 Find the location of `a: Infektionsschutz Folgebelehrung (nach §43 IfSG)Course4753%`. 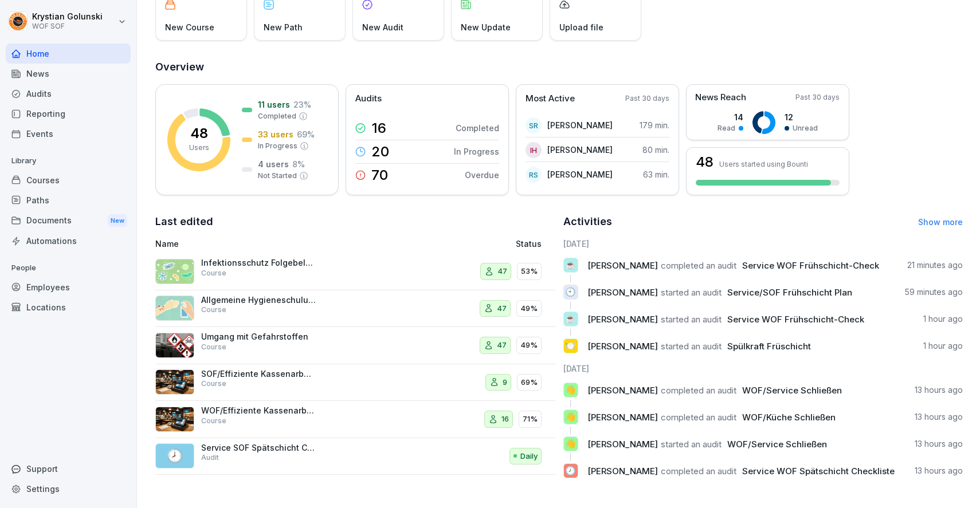

a: Infektionsschutz Folgebelehrung (nach §43 IfSG)Course4753% is located at coordinates (356, 271).